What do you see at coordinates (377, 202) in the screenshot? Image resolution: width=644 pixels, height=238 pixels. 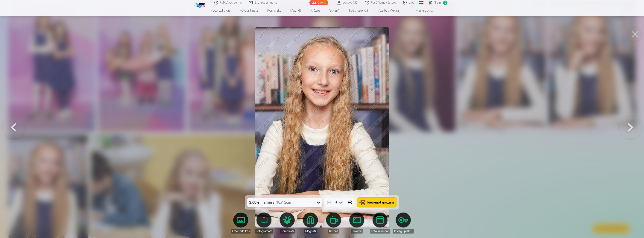 I see `button: Pievienot grozam` at bounding box center [377, 202].